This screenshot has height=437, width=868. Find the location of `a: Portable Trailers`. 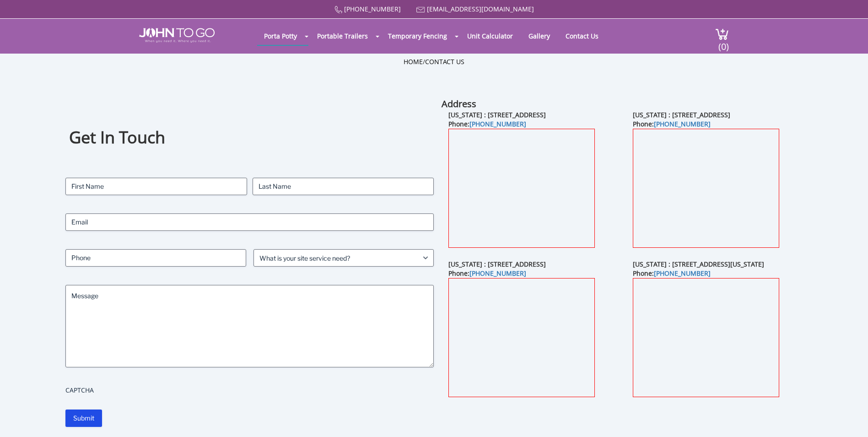

a: Portable Trailers is located at coordinates (342, 36).